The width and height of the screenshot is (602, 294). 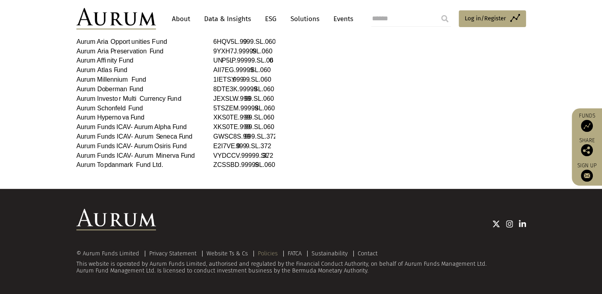 I want to click on img: Instagram icon, so click(x=510, y=224).